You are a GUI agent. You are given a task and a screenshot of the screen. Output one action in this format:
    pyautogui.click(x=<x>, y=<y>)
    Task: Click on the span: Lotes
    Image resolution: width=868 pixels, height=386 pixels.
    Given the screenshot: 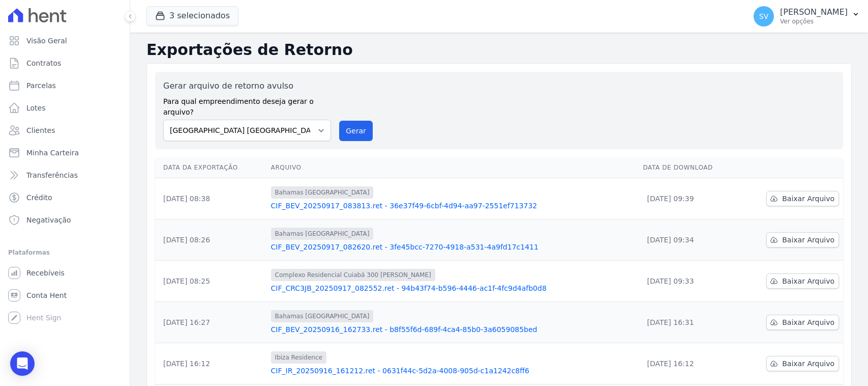 What is the action you would take?
    pyautogui.click(x=36, y=108)
    